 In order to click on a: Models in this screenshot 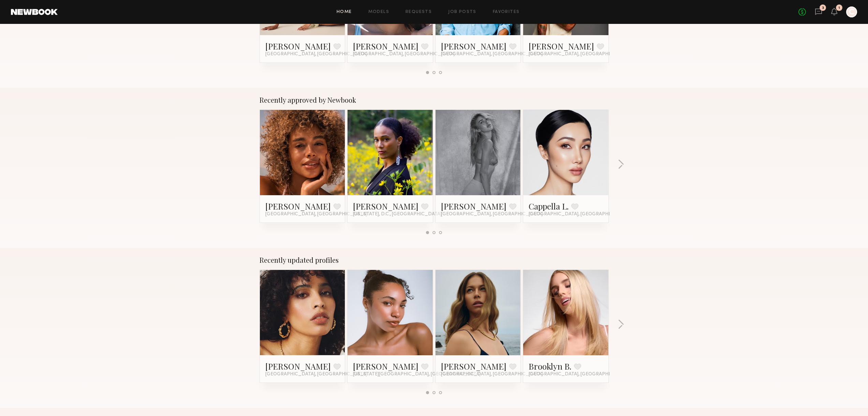, I will do `click(379, 12)`.